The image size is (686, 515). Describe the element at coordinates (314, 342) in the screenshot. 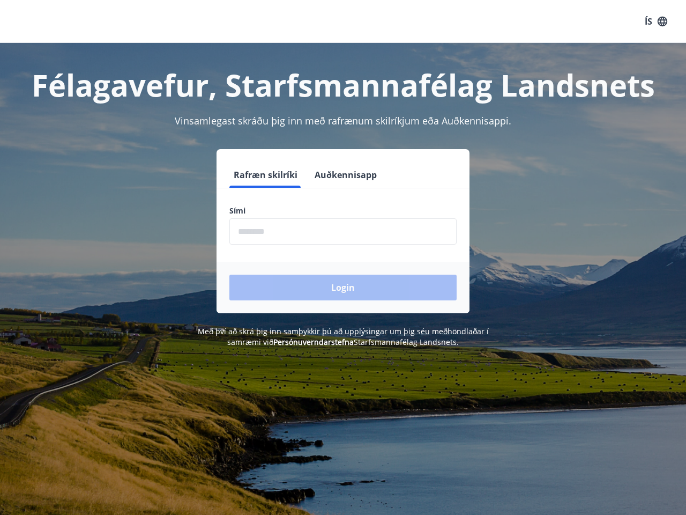

I see `a: Persónuverndarstefna` at that location.